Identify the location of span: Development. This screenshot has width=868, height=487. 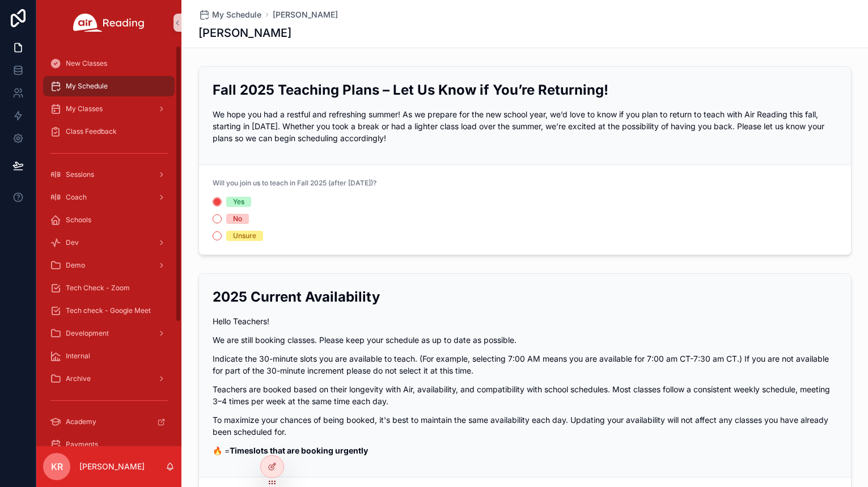
(88, 333).